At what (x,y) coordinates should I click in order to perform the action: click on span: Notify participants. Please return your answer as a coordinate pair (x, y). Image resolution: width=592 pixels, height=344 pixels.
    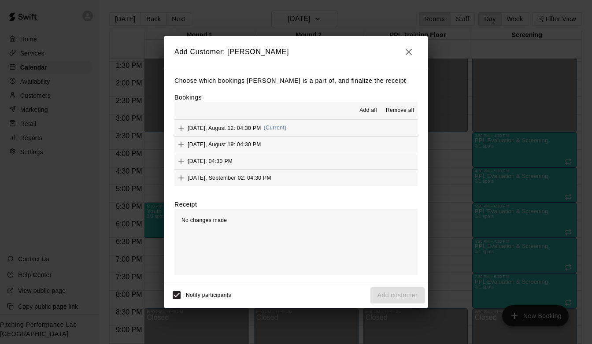
    Looking at the image, I should click on (208, 296).